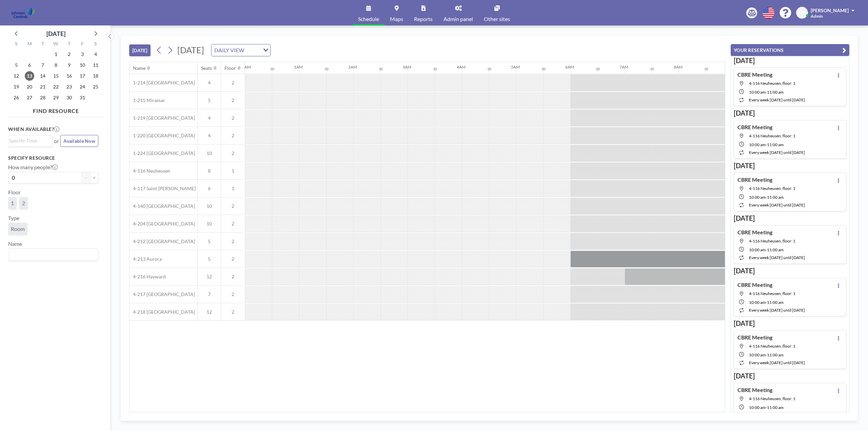  Describe the element at coordinates (42, 76) in the screenshot. I see `span: Tuesday, October 14, 2025` at that location.